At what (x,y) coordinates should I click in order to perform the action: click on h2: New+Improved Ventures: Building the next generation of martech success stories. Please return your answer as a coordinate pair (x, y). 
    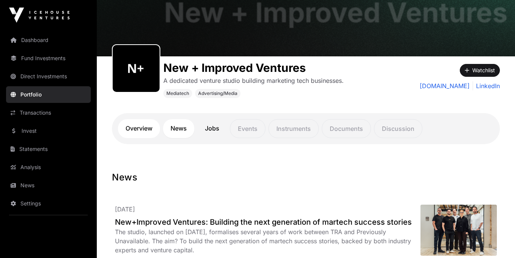
    Looking at the image, I should click on (268, 222).